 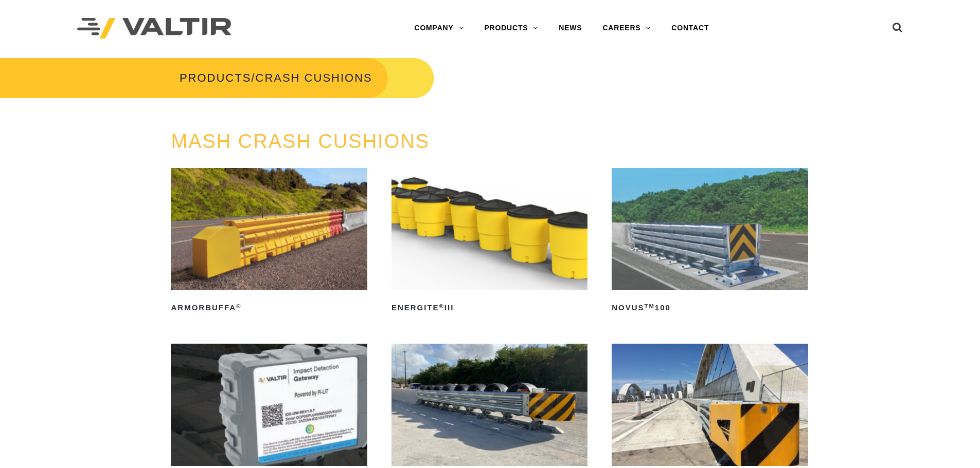 What do you see at coordinates (690, 28) in the screenshot?
I see `a: CONTACT` at bounding box center [690, 28].